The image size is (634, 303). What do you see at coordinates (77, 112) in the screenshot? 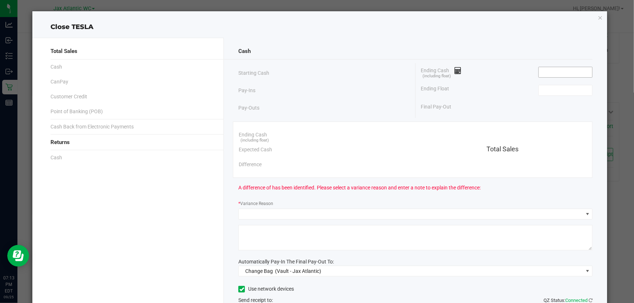
I see `span: Point of Banking (POB)` at bounding box center [77, 112].